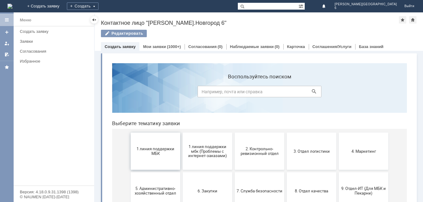 The height and width of the screenshot is (202, 423). I want to click on a: Перейти на домашнюю страницу, so click(10, 6).